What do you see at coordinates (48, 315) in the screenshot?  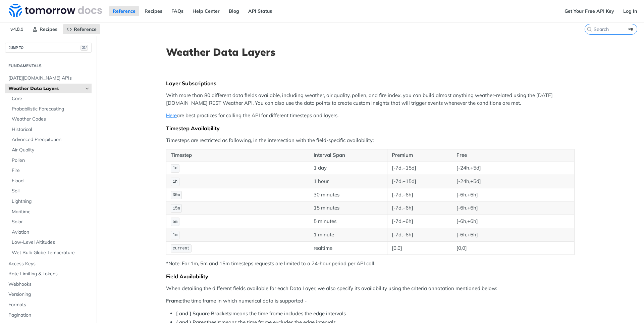 I see `a: Pagination` at bounding box center [48, 315].